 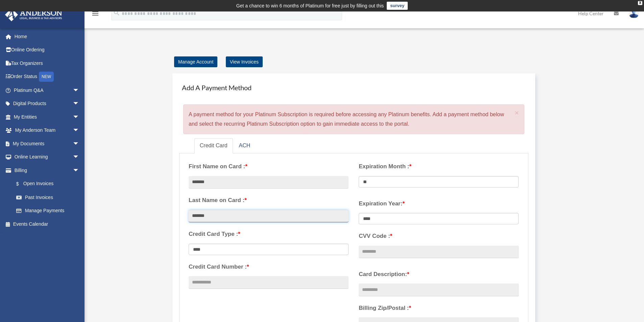 I want to click on a: Tax Organizers, so click(x=47, y=63).